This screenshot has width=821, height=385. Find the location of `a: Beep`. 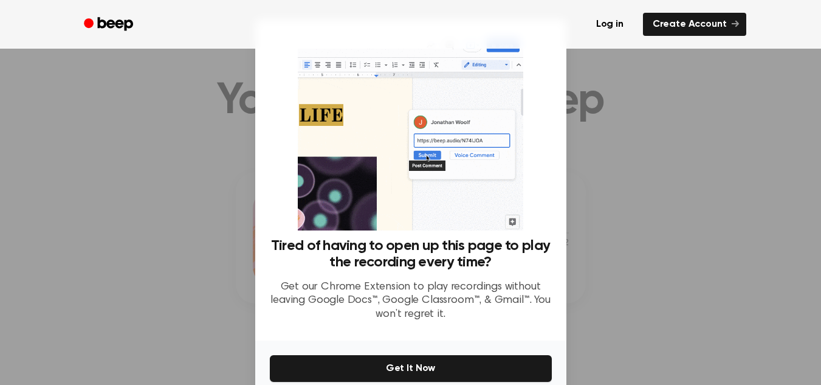

a: Beep is located at coordinates (109, 24).